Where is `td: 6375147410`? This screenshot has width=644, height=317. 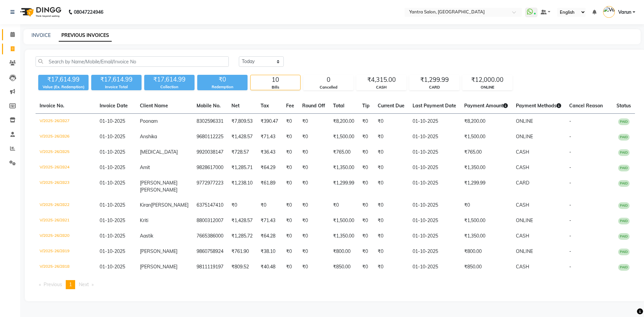 td: 6375147410 is located at coordinates (210, 205).